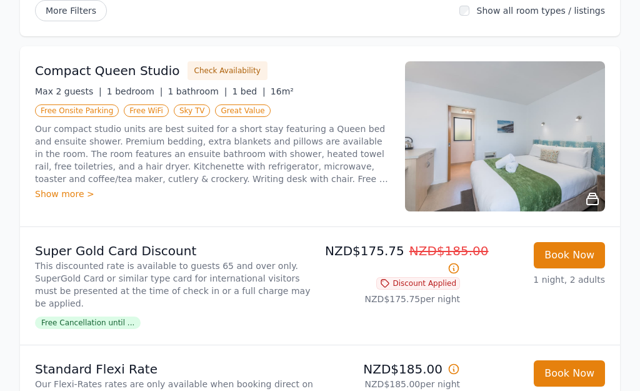 This screenshot has height=391, width=640. I want to click on p: This discounted rate is available to guests 65 and over only. SuperGold Card or similar type card..., so click(175, 284).